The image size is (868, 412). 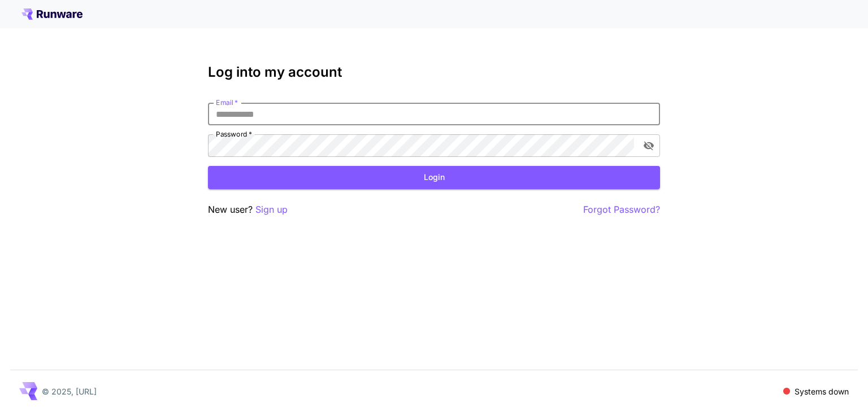 I want to click on button: Forgot Password?, so click(x=622, y=209).